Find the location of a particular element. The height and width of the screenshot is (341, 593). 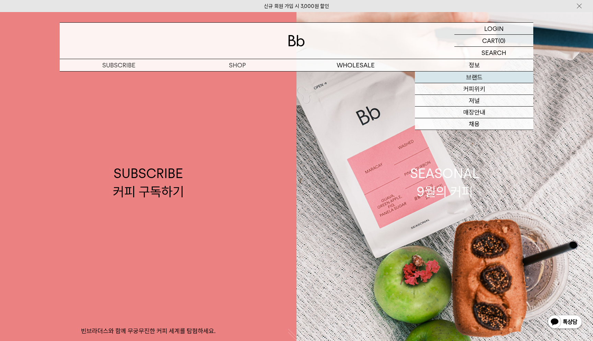

a: 매장안내 is located at coordinates (474, 112).